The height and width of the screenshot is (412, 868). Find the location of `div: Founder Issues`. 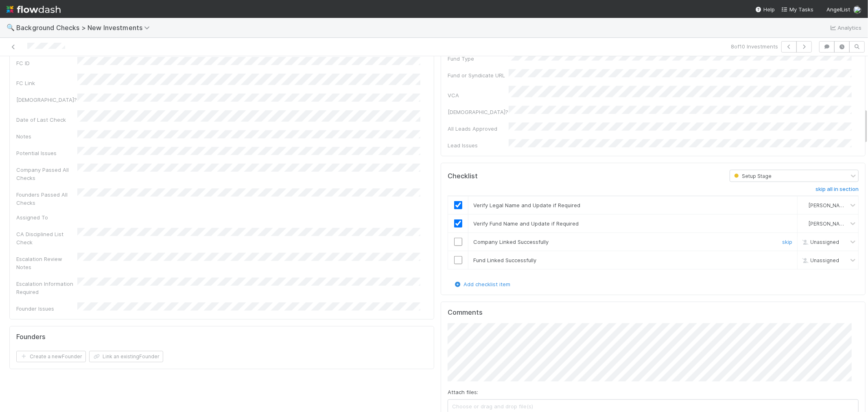

div: Founder Issues is located at coordinates (46, 309).